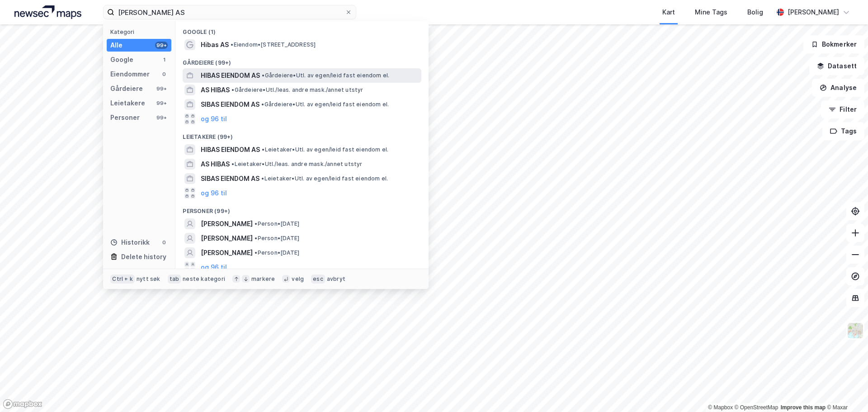  Describe the element at coordinates (125, 118) in the screenshot. I see `div: Personer` at that location.